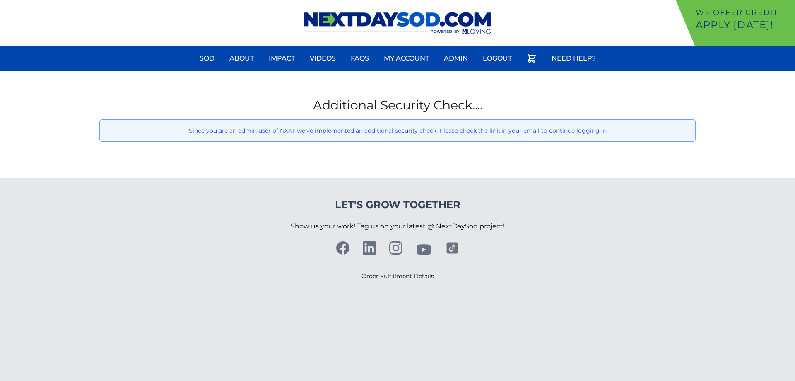  Describe the element at coordinates (282, 58) in the screenshot. I see `a: Impact` at that location.